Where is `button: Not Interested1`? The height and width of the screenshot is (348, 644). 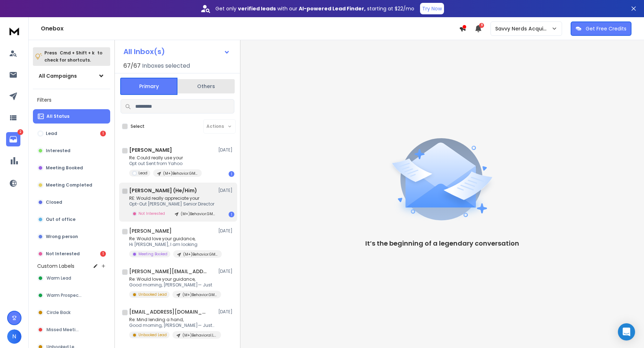 button: Not Interested1 is located at coordinates (71, 254).